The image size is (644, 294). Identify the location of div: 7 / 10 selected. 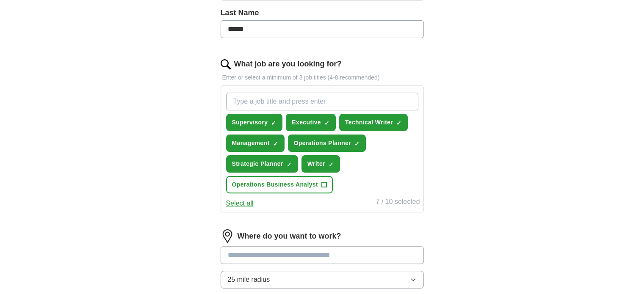
(398, 202).